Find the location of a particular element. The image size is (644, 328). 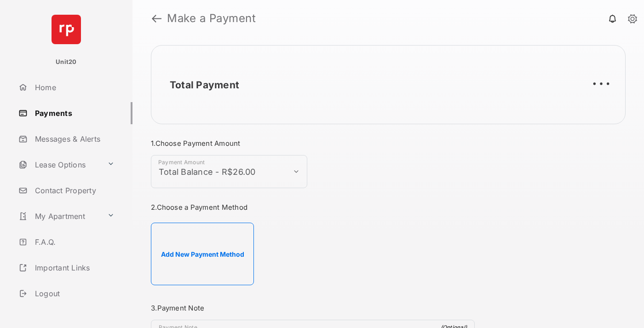

a: Lease Options is located at coordinates (59, 164).